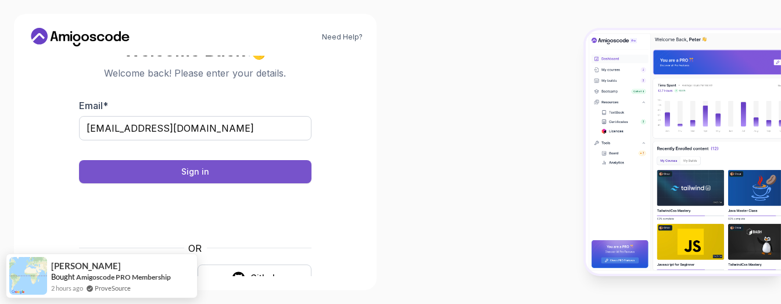  I want to click on input: Enter your email, so click(195, 128).